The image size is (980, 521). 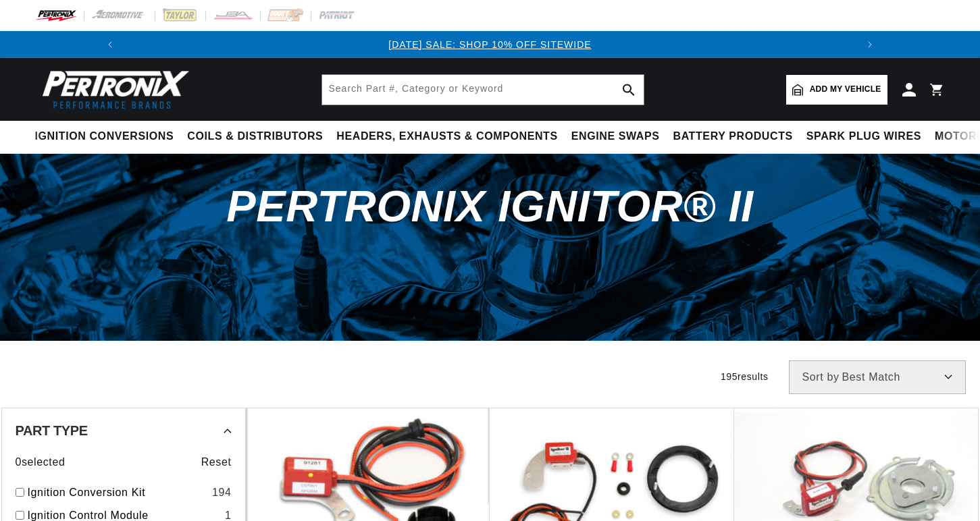 I want to click on select: Sort by, so click(x=877, y=377).